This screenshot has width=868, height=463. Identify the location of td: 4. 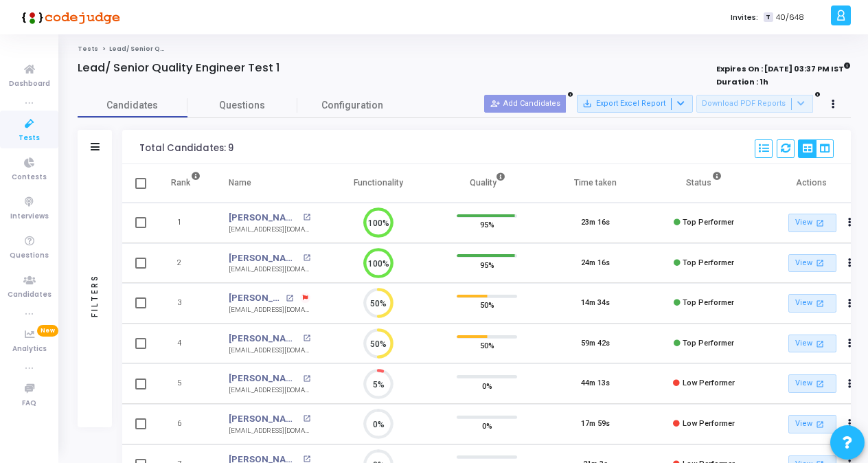
(185, 344).